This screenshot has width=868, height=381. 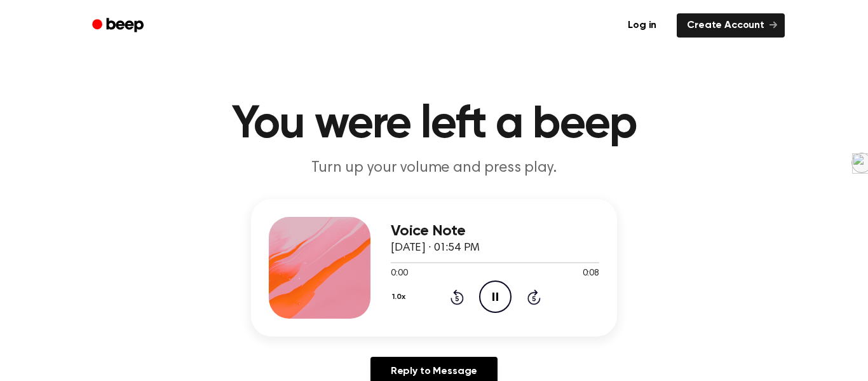 I want to click on a: Create Account, so click(x=730, y=25).